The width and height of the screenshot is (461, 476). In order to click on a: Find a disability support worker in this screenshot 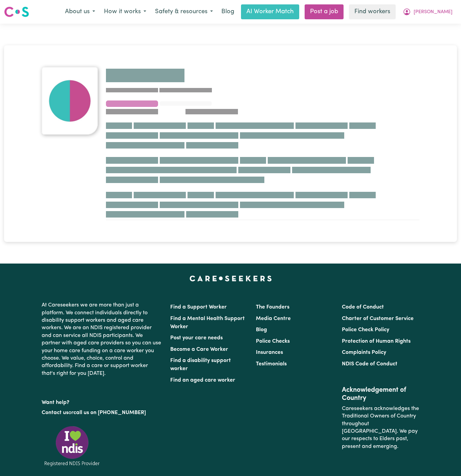, I will do `click(200, 365)`.